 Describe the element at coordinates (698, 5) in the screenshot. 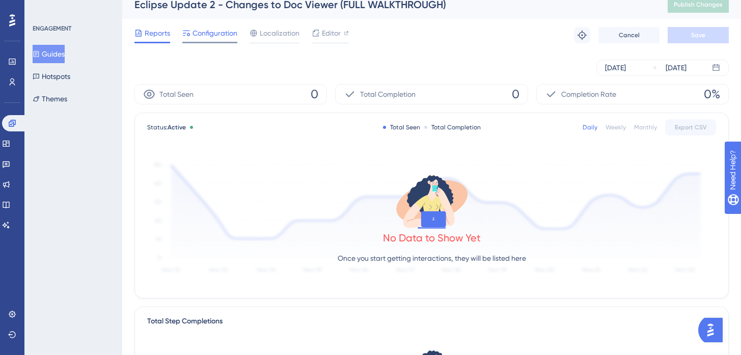

I see `span: Publish Changes` at that location.